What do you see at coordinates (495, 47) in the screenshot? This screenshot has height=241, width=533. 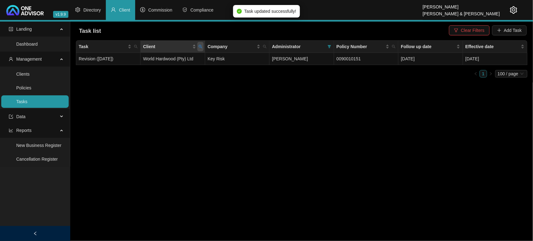 I see `th: Effective date` at bounding box center [495, 47].